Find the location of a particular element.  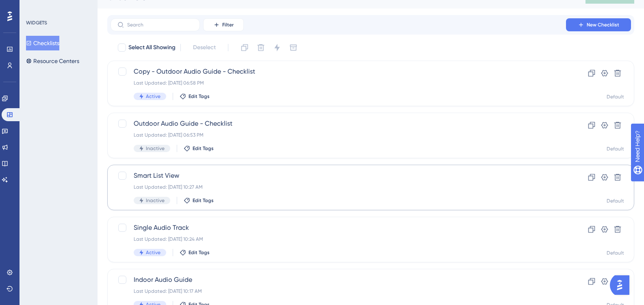

button: Deselect is located at coordinates (205, 48).